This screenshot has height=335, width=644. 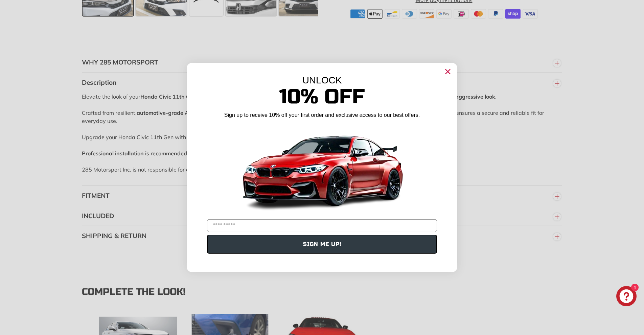 What do you see at coordinates (322, 245) in the screenshot?
I see `button: SIGN ME UP!` at bounding box center [322, 245].